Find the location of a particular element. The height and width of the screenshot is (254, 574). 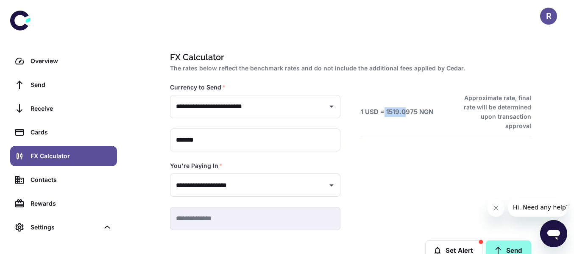

div: Cards is located at coordinates (71, 132).